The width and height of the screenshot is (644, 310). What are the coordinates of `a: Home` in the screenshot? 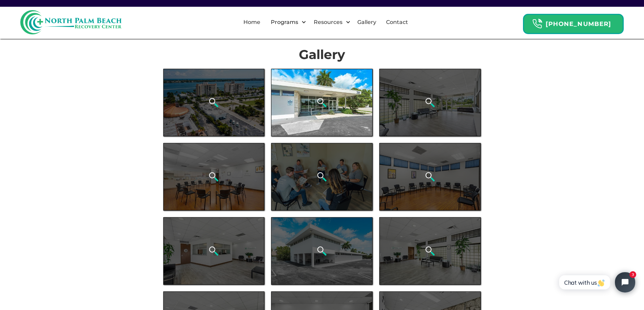 It's located at (252, 22).